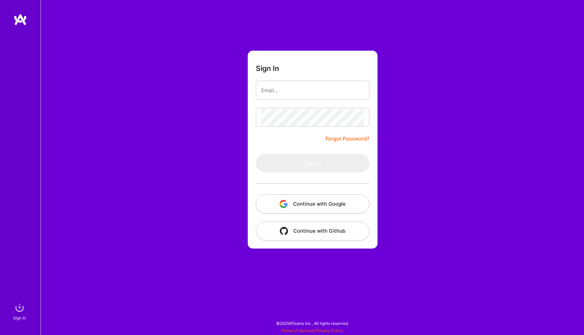  Describe the element at coordinates (312, 231) in the screenshot. I see `button: Continue with Github` at that location.